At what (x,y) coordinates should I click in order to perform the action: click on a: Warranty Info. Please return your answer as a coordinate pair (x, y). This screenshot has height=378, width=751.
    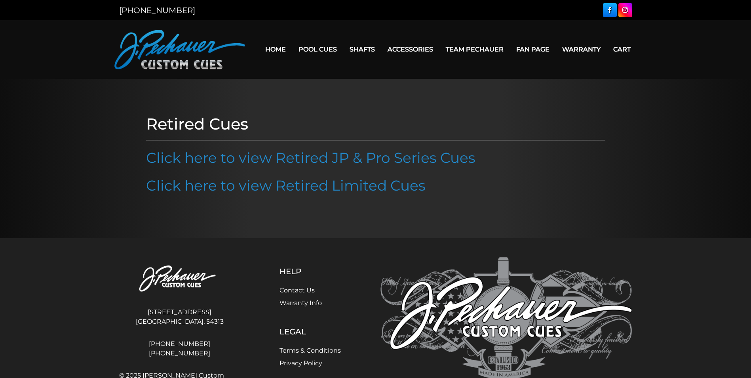
    Looking at the image, I should click on (301, 303).